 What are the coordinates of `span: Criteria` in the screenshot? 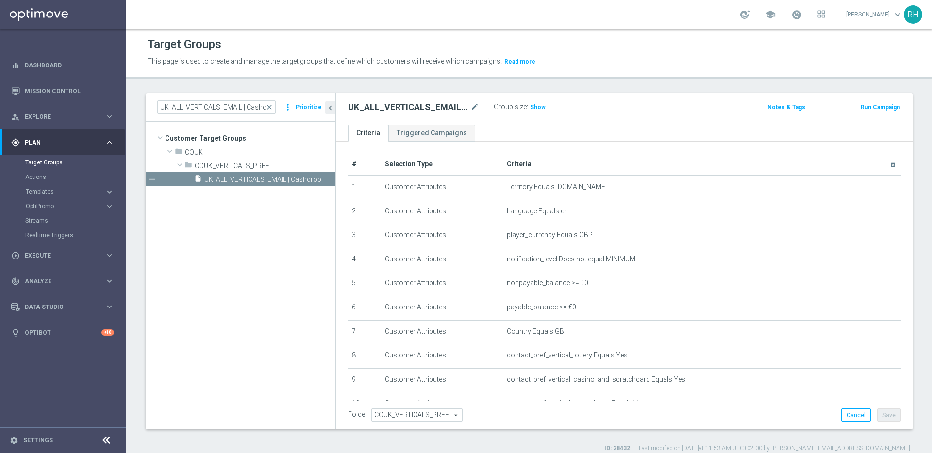 It's located at (519, 164).